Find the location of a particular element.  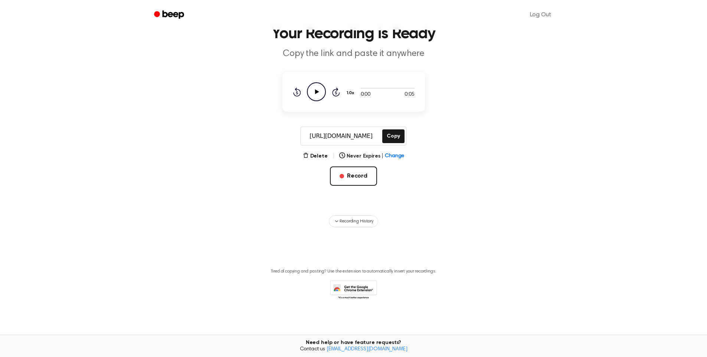

button: Copy is located at coordinates (393, 136).